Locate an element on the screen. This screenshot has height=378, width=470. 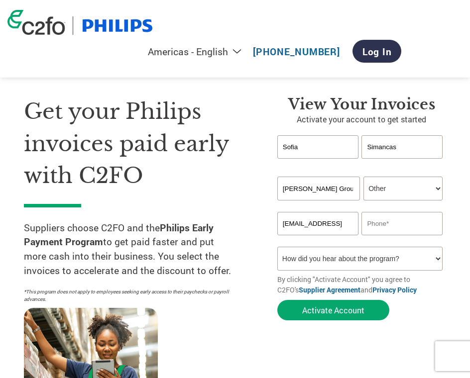
p: *This program does not apply to employees seeking early access to their paychecks or payroll adva... is located at coordinates (130, 296).